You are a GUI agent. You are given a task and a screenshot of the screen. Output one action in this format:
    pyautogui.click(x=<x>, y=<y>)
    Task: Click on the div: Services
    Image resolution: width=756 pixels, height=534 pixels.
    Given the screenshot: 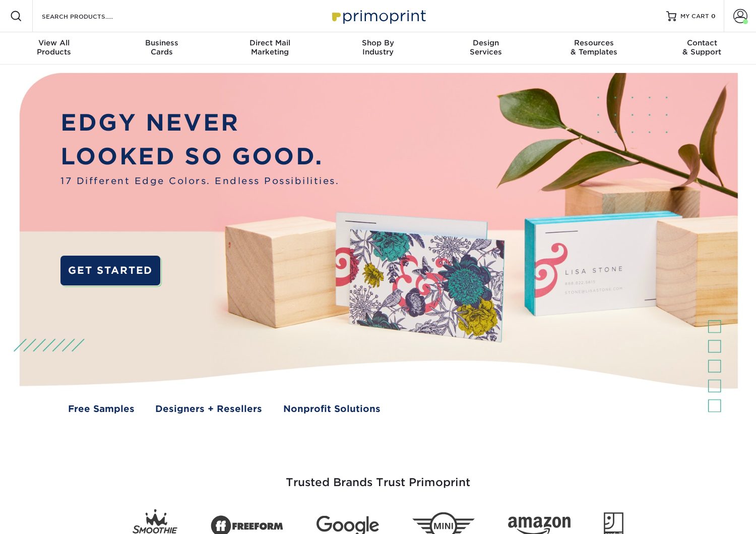 What is the action you would take?
    pyautogui.click(x=486, y=48)
    